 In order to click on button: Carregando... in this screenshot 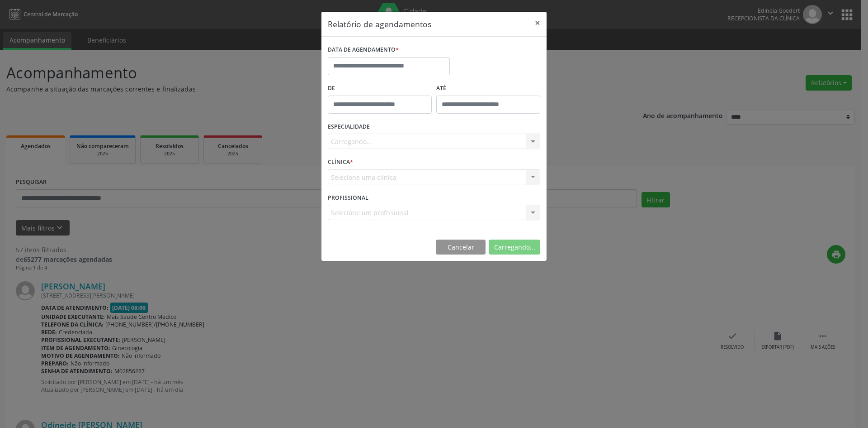, I will do `click(515, 247)`.